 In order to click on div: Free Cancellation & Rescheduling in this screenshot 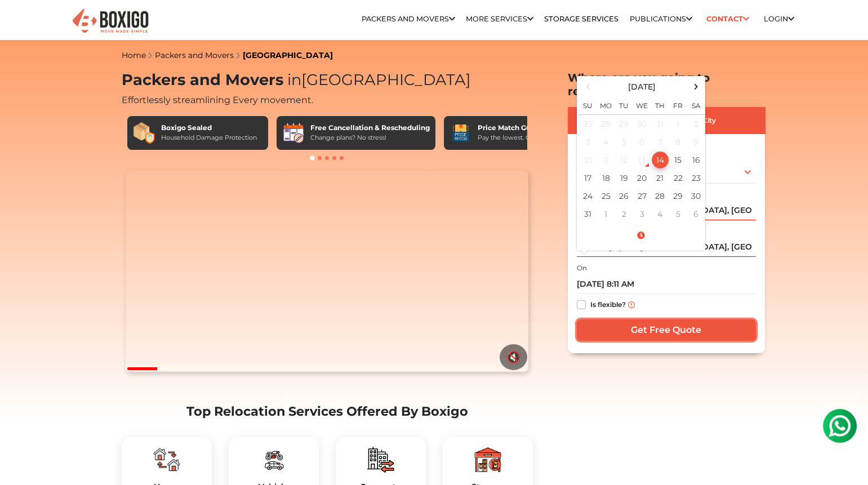, I will do `click(370, 128)`.